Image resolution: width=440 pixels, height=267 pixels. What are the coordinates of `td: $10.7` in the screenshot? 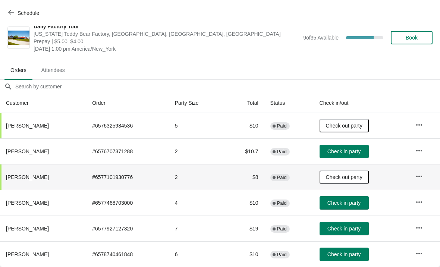 It's located at (244, 151).